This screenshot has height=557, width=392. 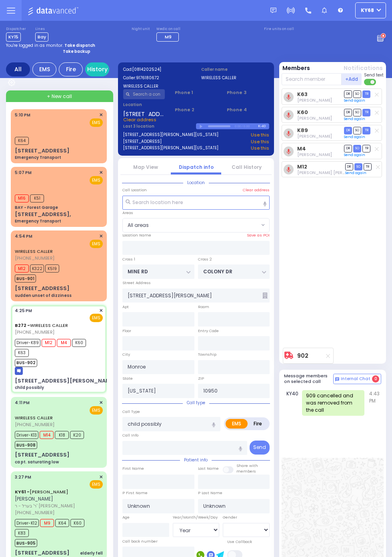 What do you see at coordinates (208, 468) in the screenshot?
I see `label: Last Name` at bounding box center [208, 468].